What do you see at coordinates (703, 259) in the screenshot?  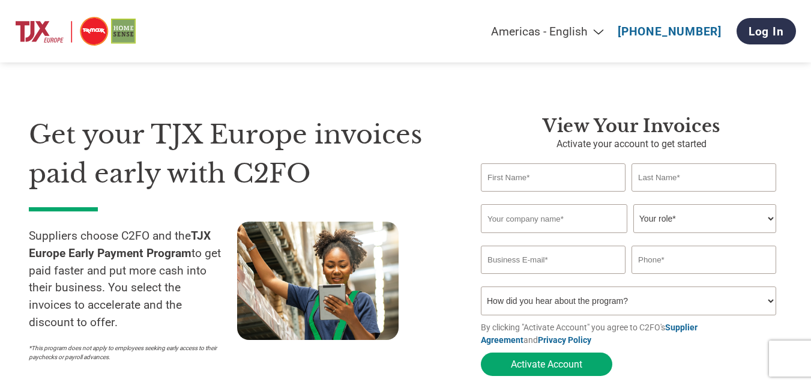 I see `input: Phone*` at bounding box center [703, 259].